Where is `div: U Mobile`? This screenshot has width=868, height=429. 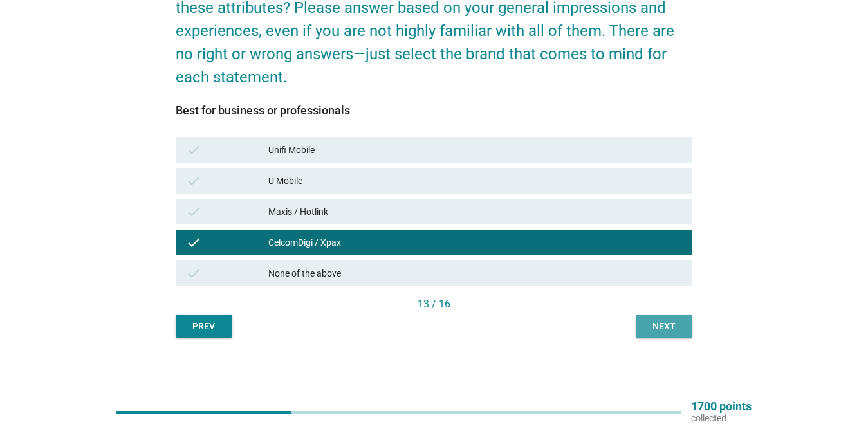
div: U Mobile is located at coordinates (475, 181).